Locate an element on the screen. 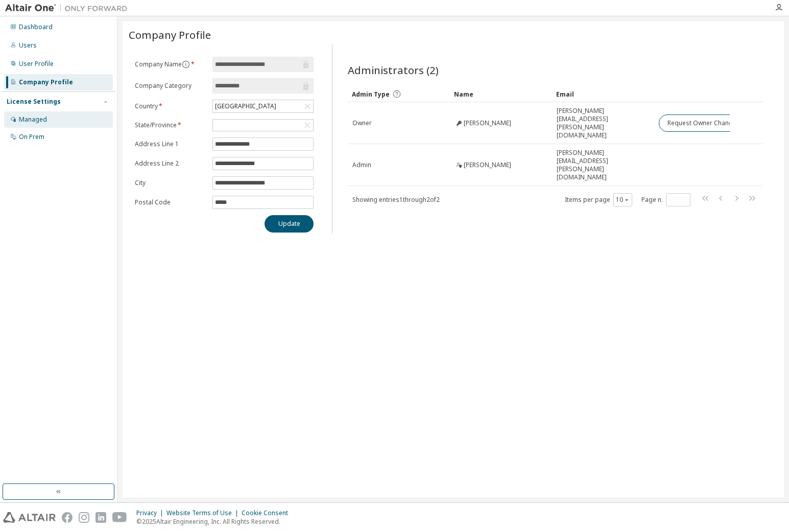 The width and height of the screenshot is (789, 532). img: instagram.svg is located at coordinates (84, 517).